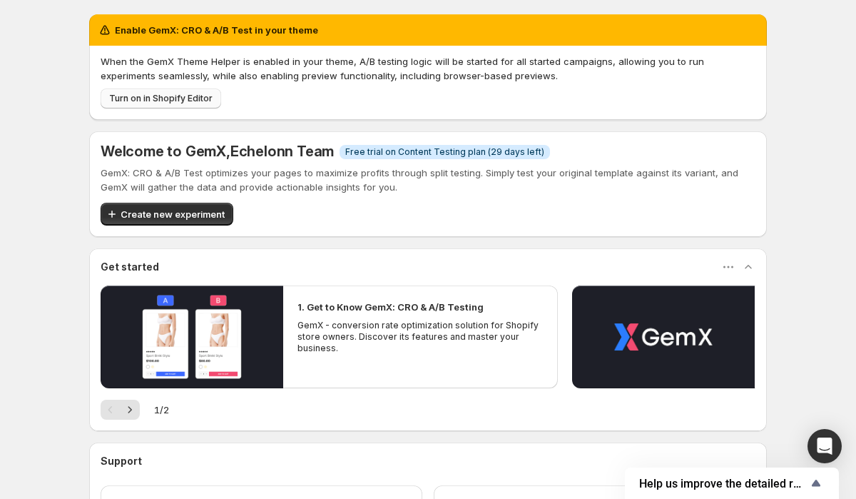  I want to click on h2: Enable GemX: CRO & A/B Test in your theme, so click(216, 30).